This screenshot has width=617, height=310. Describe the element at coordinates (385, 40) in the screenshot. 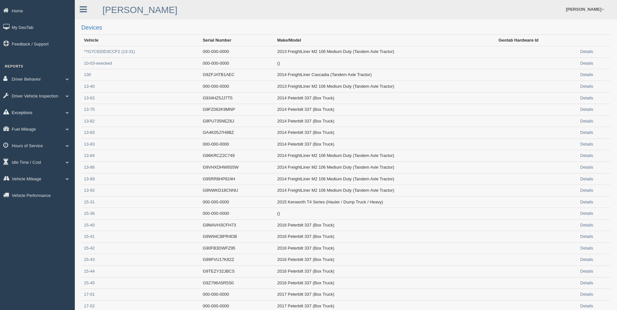

I see `th: Make/Model` at that location.